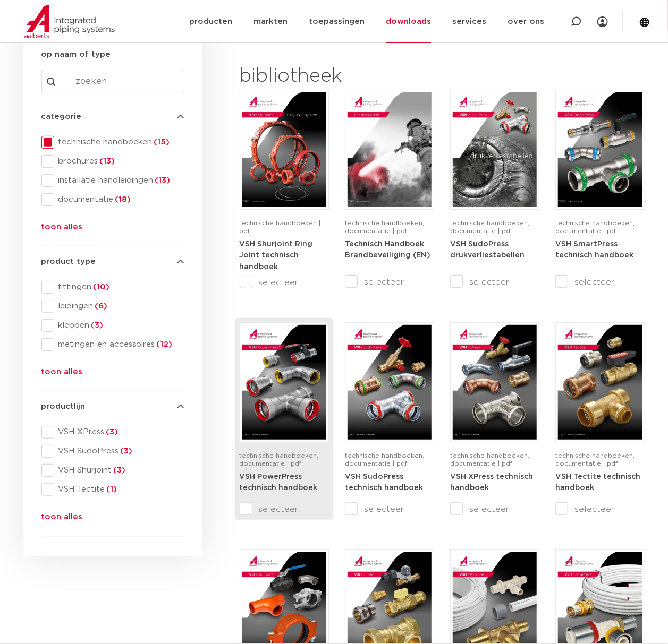  I want to click on h2: bibliotheek, so click(334, 77).